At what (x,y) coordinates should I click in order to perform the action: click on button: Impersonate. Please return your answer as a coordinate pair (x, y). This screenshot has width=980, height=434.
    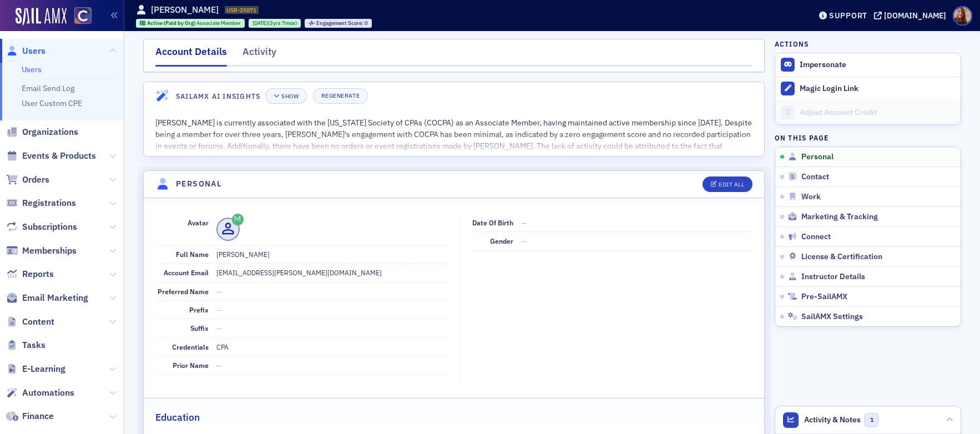
    Looking at the image, I should click on (822, 65).